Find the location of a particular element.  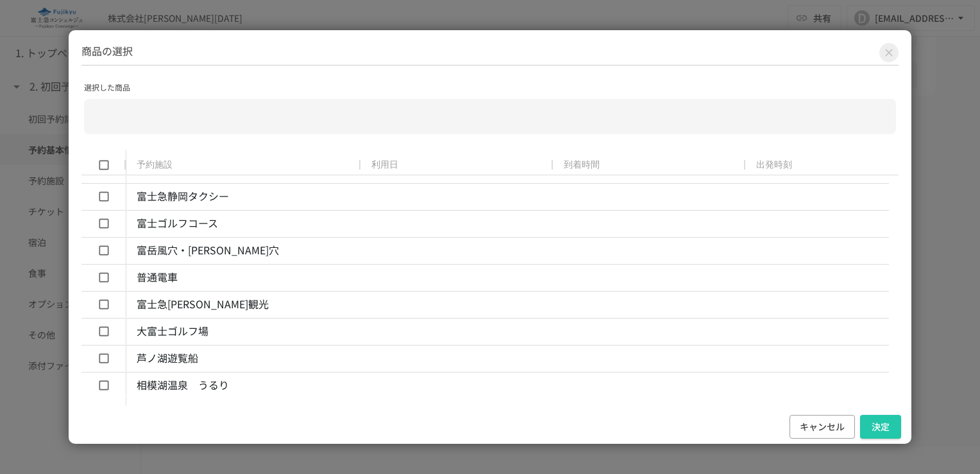

span: 利用日 is located at coordinates (385, 165).